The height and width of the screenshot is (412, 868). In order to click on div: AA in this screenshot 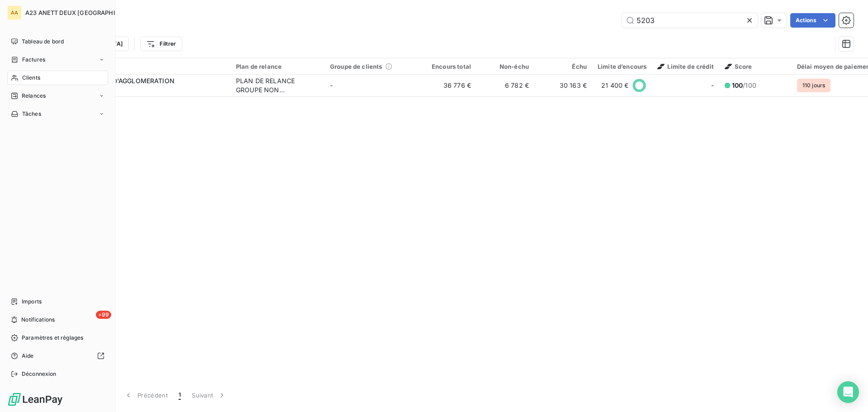, I will do `click(14, 12)`.